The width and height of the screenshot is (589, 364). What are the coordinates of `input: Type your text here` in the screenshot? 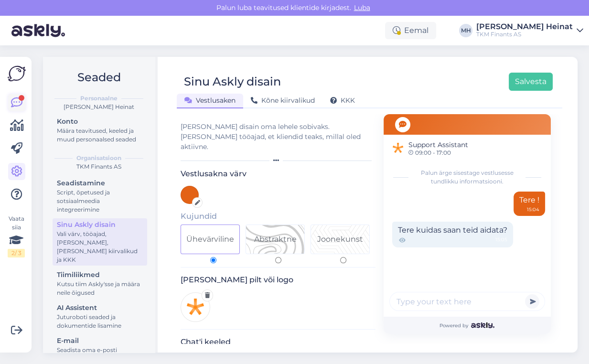 It's located at (467, 301).